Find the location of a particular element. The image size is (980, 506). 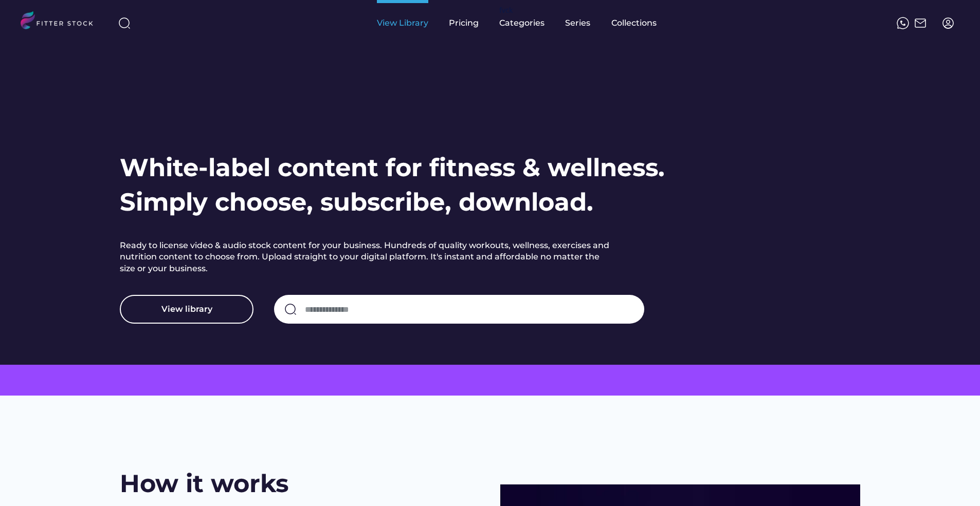

div: Categories is located at coordinates (522, 23).